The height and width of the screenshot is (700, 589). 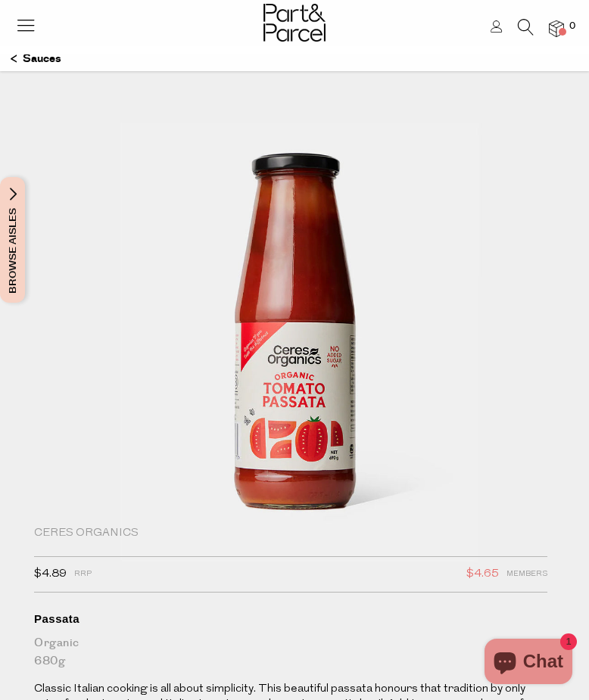 I want to click on span: $4.89, so click(x=50, y=574).